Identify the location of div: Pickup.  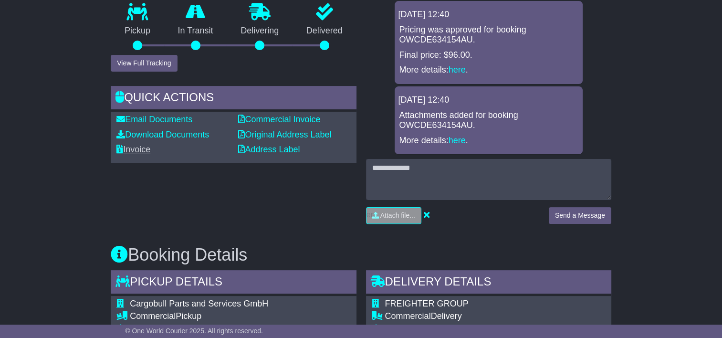
(240, 316).